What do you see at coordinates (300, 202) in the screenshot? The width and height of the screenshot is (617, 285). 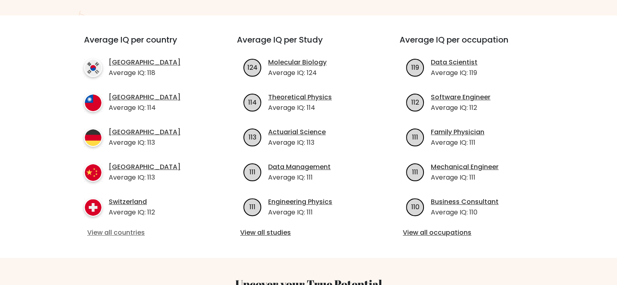 I see `a: Engineering Physics` at bounding box center [300, 202].